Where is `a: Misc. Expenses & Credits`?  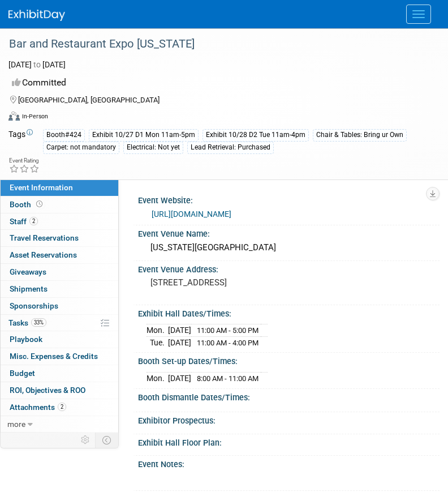 a: Misc. Expenses & Credits is located at coordinates (60, 356).